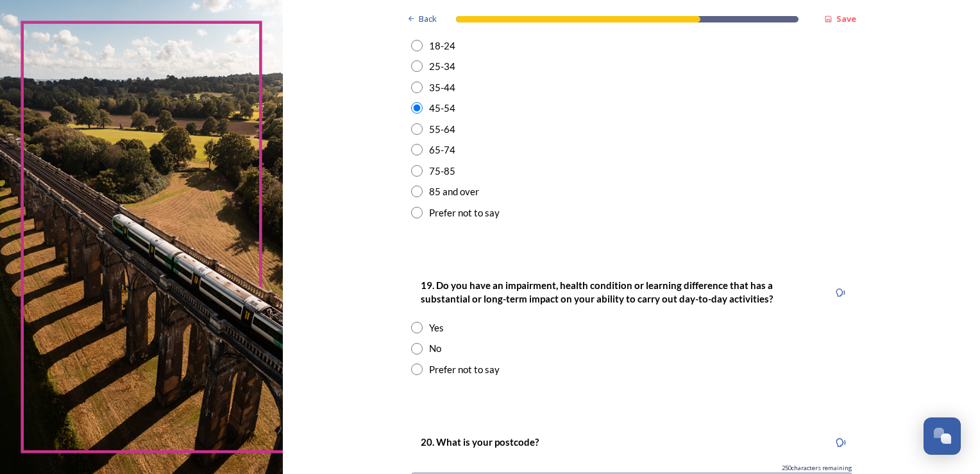 This screenshot has width=980, height=474. I want to click on strong: 20. What is your postcode?, so click(480, 441).